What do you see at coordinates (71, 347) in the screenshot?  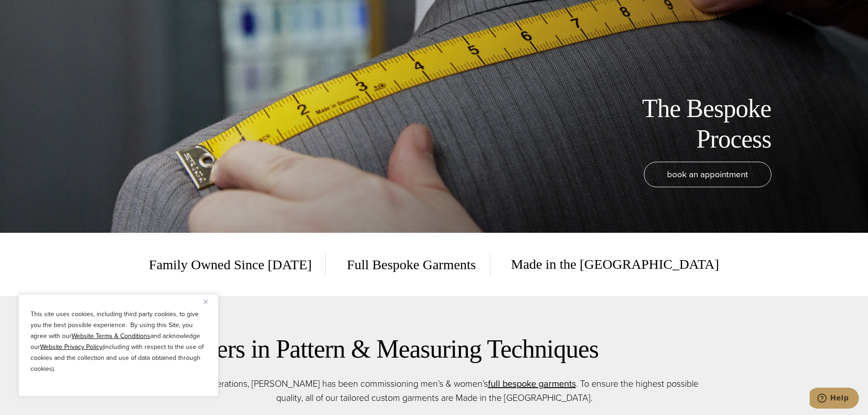 I see `a: Website Privacy Policy` at bounding box center [71, 347].